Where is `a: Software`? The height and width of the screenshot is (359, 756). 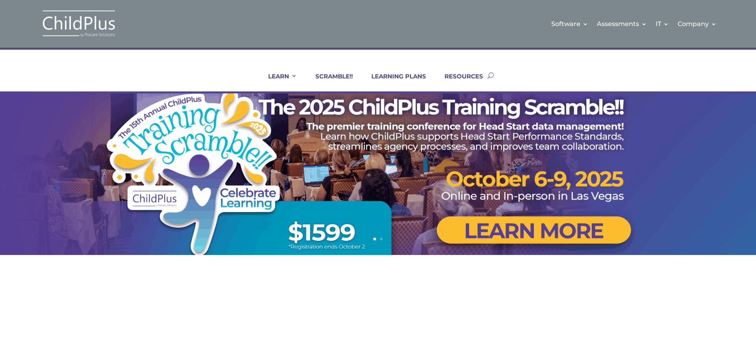 a: Software is located at coordinates (570, 24).